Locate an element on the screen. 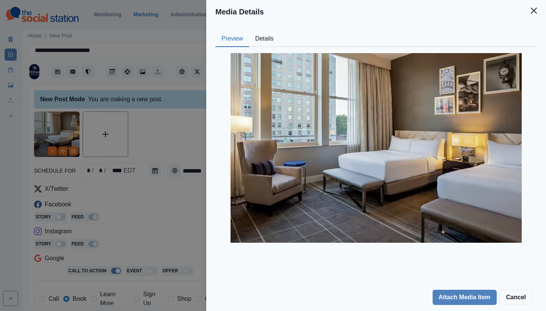 The width and height of the screenshot is (546, 311). button: Preview is located at coordinates (232, 39).